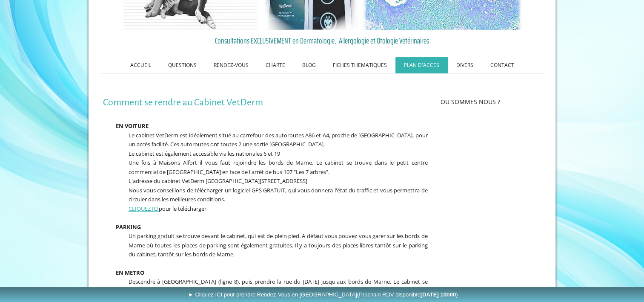 The width and height of the screenshot is (644, 302). Describe the element at coordinates (130, 272) in the screenshot. I see `strong: EN METRO` at that location.